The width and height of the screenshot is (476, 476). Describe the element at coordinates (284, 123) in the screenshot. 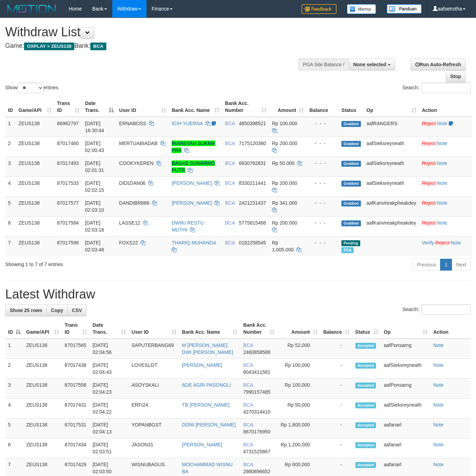

I see `span: Rp 100.000` at that location.